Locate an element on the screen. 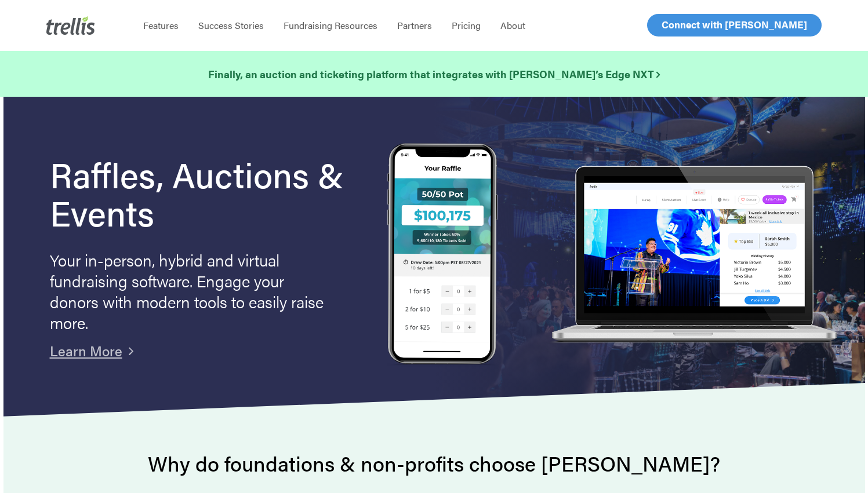 The image size is (868, 493). a: Learn More is located at coordinates (86, 351).